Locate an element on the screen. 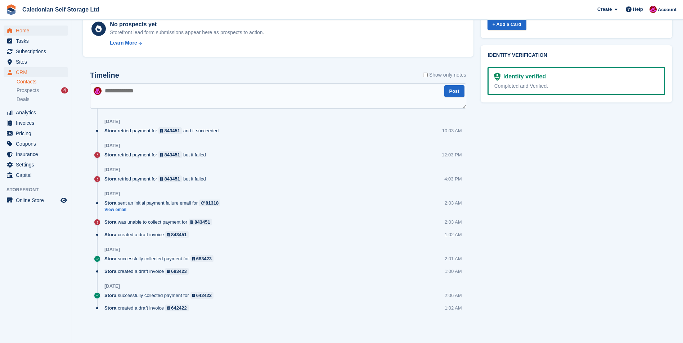  span: Pricing is located at coordinates (37, 134).